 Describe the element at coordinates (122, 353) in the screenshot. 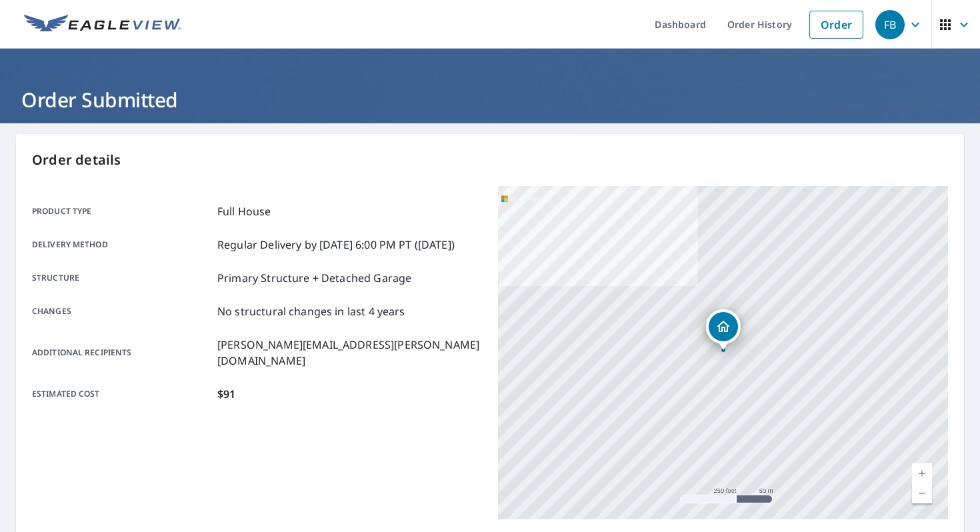

I see `p: Additional recipients` at that location.